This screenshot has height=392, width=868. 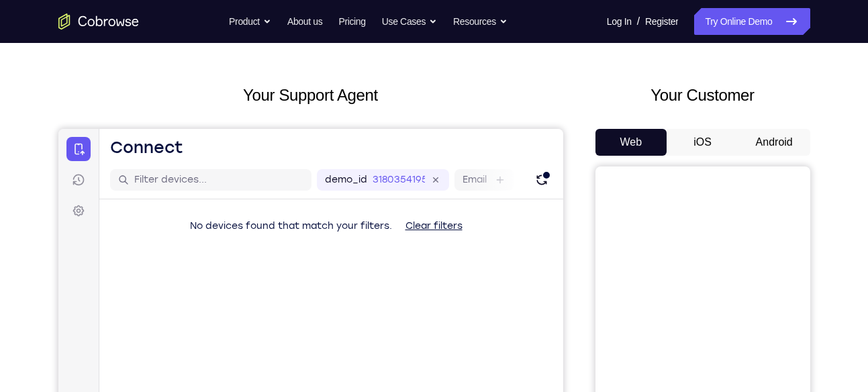 I want to click on a: About us, so click(x=305, y=21).